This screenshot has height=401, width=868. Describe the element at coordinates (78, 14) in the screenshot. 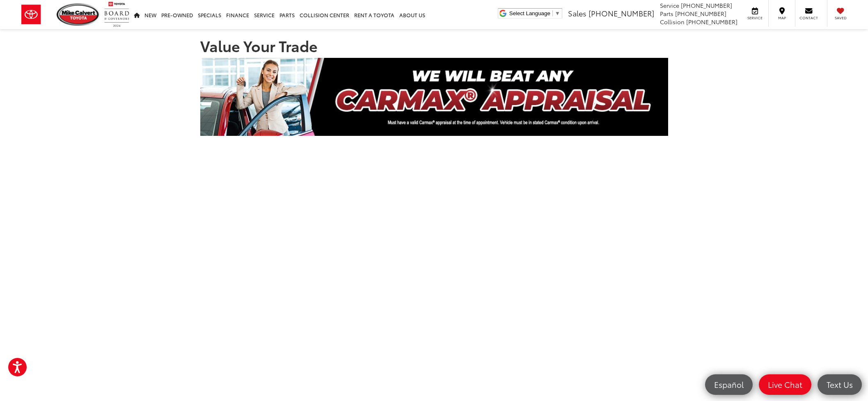

I see `img: Mike Calvert Toyota` at that location.